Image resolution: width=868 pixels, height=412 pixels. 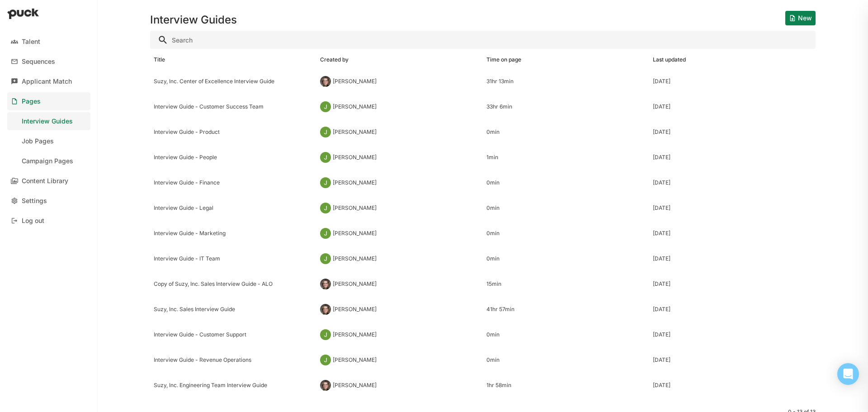 What do you see at coordinates (233, 183) in the screenshot?
I see `div: Interview Guide - Finance` at bounding box center [233, 183].